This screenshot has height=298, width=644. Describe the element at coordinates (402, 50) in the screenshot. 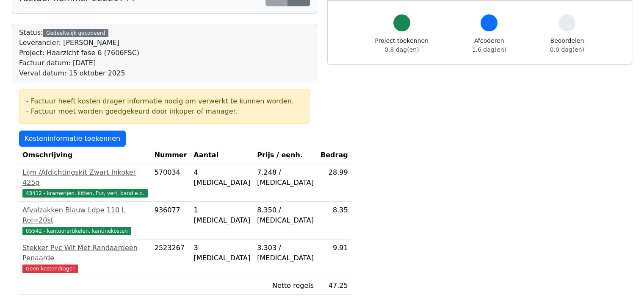

I see `span: 0.8 dag(en)` at that location.